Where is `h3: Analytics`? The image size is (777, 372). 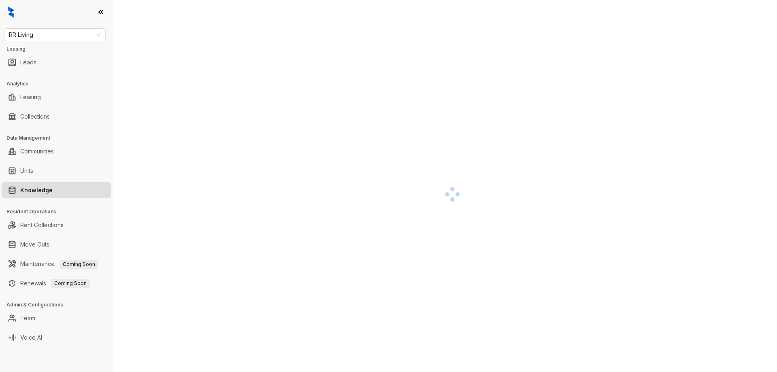
h3: Analytics is located at coordinates (60, 84).